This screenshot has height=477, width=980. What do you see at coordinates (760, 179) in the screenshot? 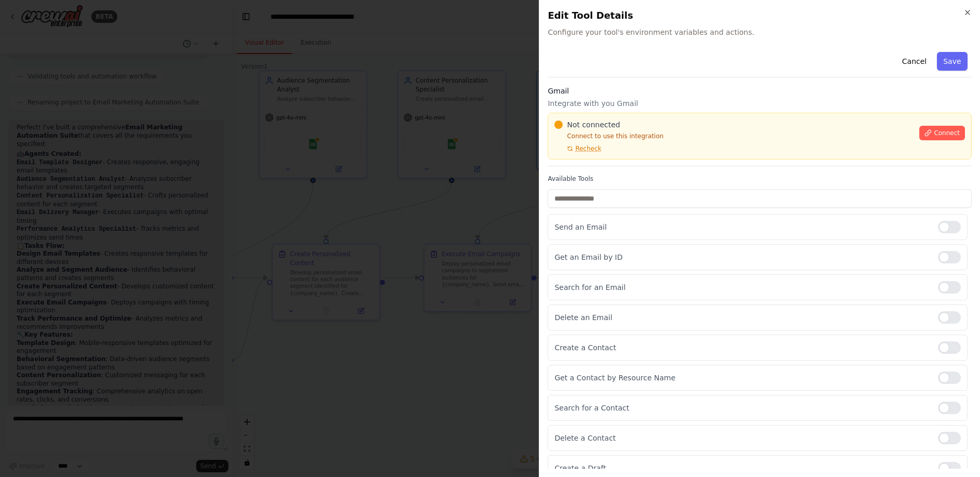
I see `label: Available Tools` at bounding box center [760, 179].